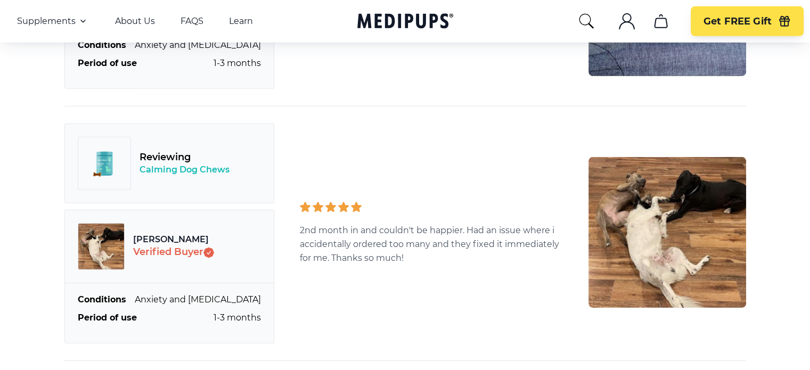 Image resolution: width=810 pixels, height=370 pixels. Describe the element at coordinates (661, 21) in the screenshot. I see `button: cart` at that location.